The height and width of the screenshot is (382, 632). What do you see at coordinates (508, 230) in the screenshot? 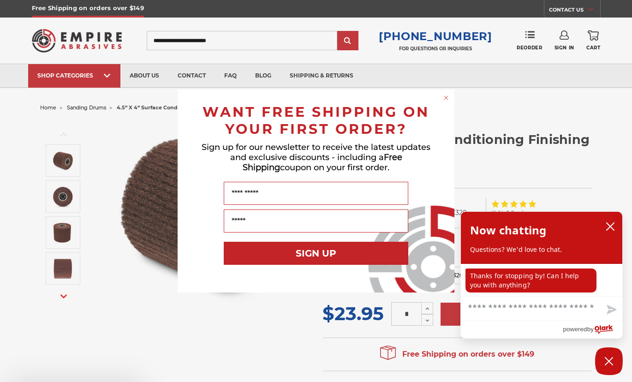
I see `h2: Now chatting` at bounding box center [508, 230].